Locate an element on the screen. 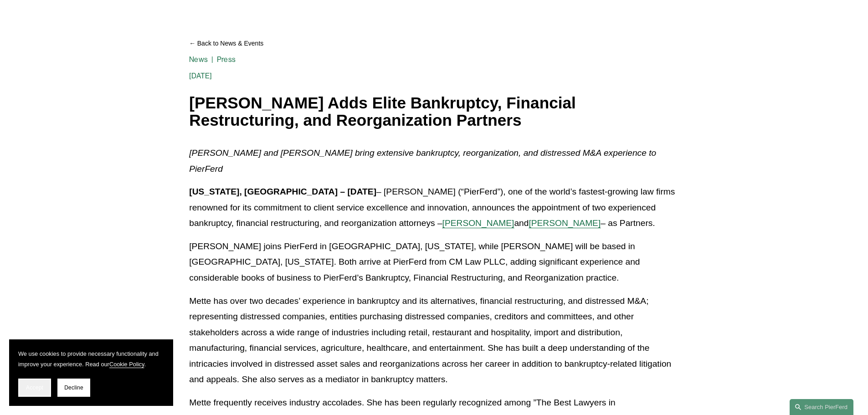 This screenshot has width=868, height=415. a: Cookie Policy is located at coordinates (127, 364).